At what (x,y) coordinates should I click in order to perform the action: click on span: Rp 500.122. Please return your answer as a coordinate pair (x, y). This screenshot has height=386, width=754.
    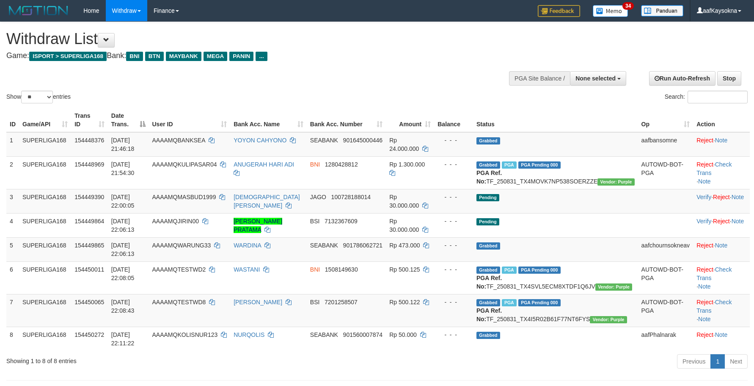
    Looking at the image, I should click on (405, 302).